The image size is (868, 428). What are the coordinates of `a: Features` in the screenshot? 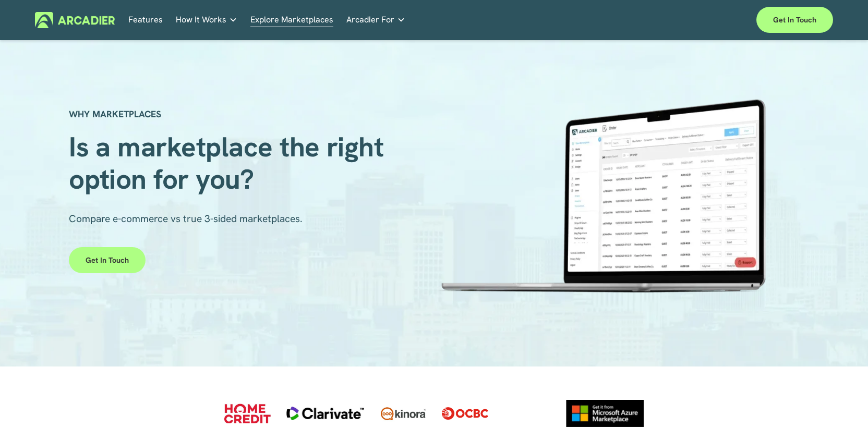 It's located at (146, 20).